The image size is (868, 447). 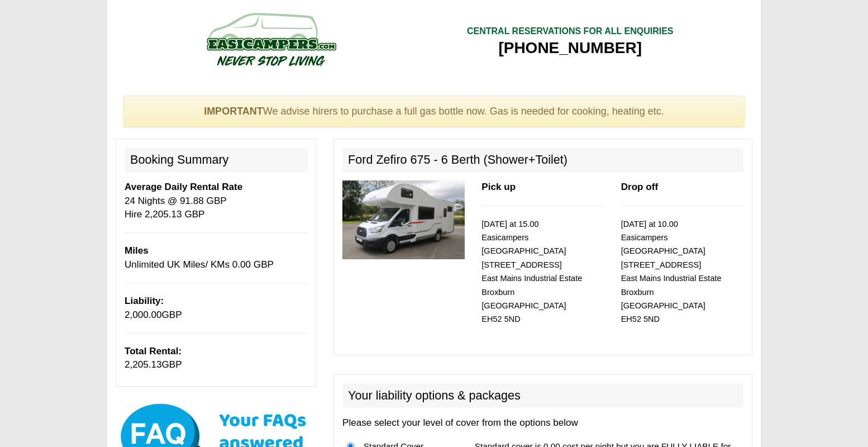 What do you see at coordinates (403, 220) in the screenshot?
I see `img: 330.jpg` at bounding box center [403, 220].